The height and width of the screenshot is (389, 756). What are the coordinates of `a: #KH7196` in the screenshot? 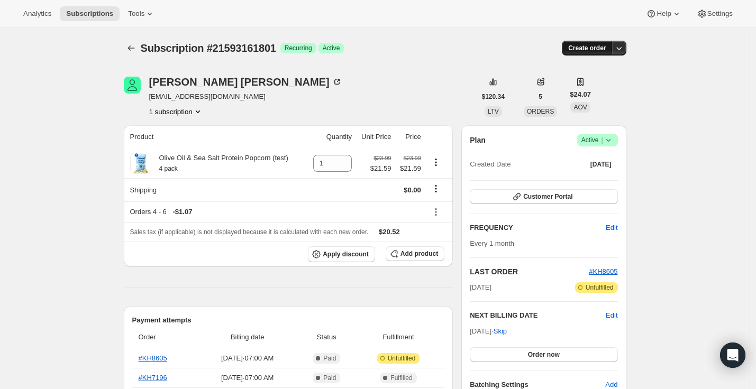 It's located at (153, 378).